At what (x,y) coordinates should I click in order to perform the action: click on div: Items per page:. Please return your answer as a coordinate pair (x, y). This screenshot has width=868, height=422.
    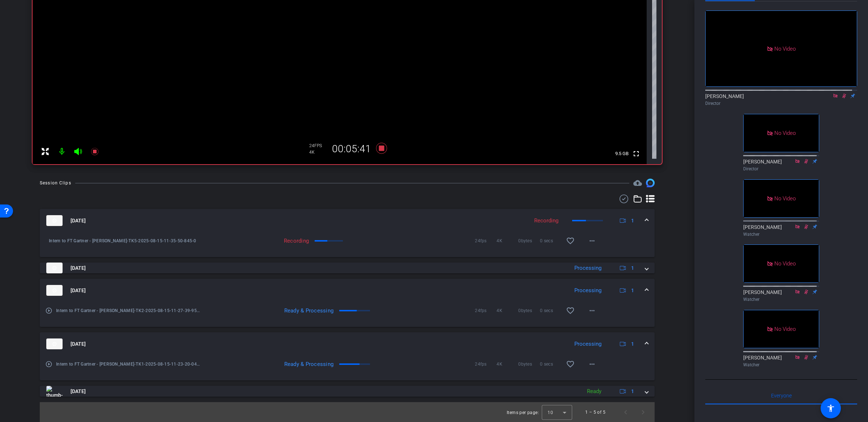
    Looking at the image, I should click on (523, 412).